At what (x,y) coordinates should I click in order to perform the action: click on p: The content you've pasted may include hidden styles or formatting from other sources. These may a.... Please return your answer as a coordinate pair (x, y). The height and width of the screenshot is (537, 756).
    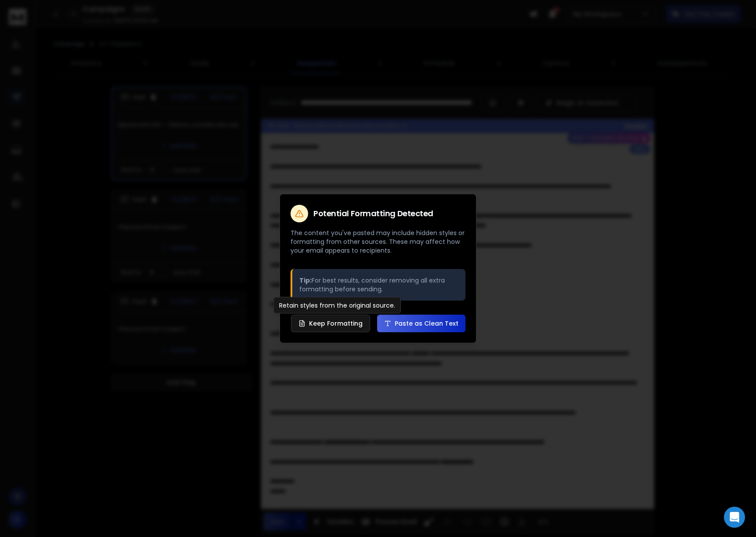
    Looking at the image, I should click on (378, 242).